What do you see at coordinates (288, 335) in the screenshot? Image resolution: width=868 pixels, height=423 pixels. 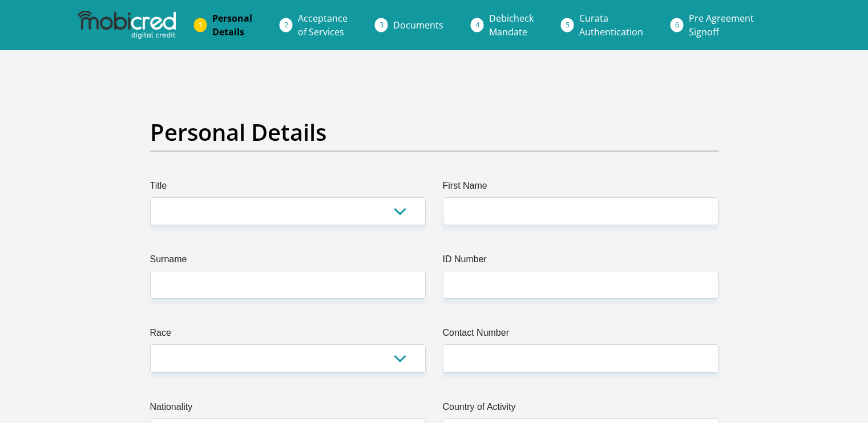 I see `label: Race` at bounding box center [288, 335].